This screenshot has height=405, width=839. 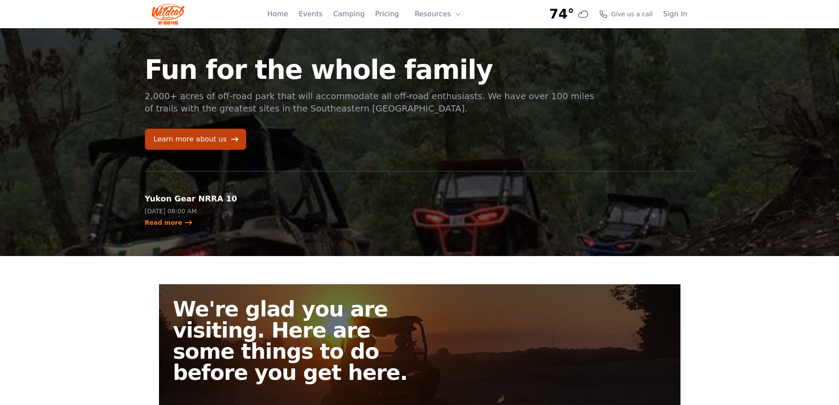 What do you see at coordinates (310, 14) in the screenshot?
I see `a: Events` at bounding box center [310, 14].